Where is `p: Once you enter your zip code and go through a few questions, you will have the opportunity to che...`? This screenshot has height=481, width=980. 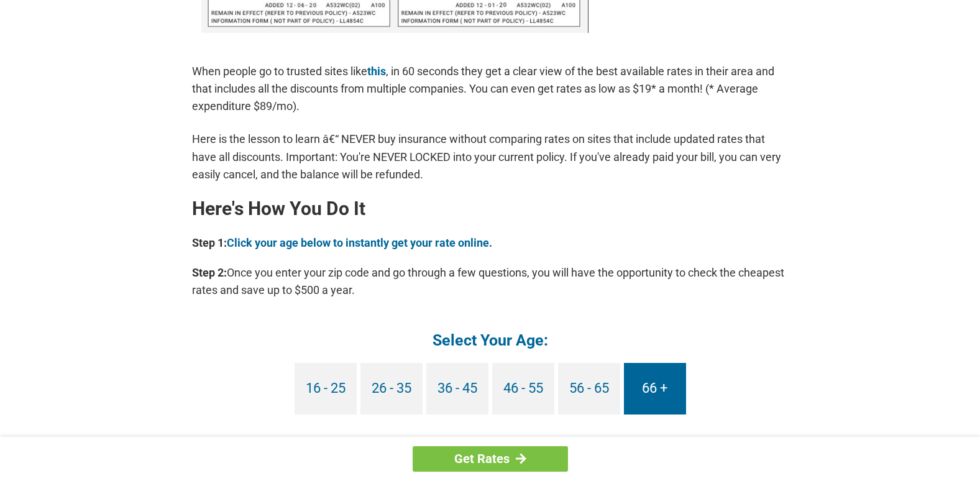 p: Once you enter your zip code and go through a few questions, you will have the opportunity to che... is located at coordinates (490, 281).